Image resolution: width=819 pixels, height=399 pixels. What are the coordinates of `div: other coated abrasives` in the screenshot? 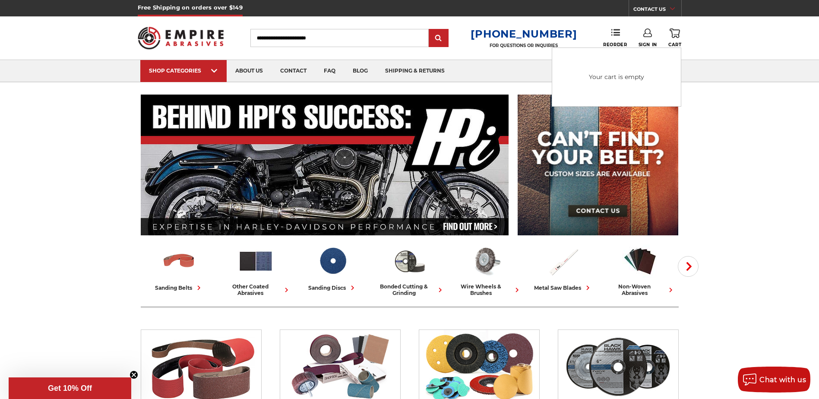 It's located at (256, 290).